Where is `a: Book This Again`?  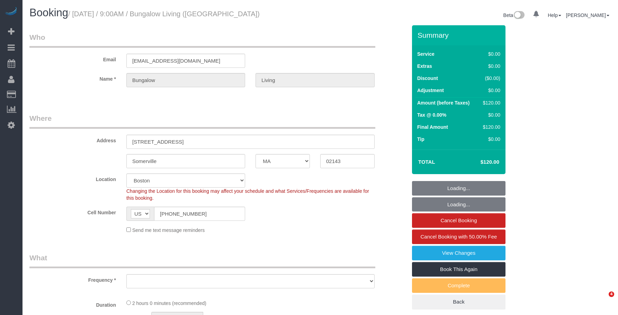 a: Book This Again is located at coordinates (459, 269).